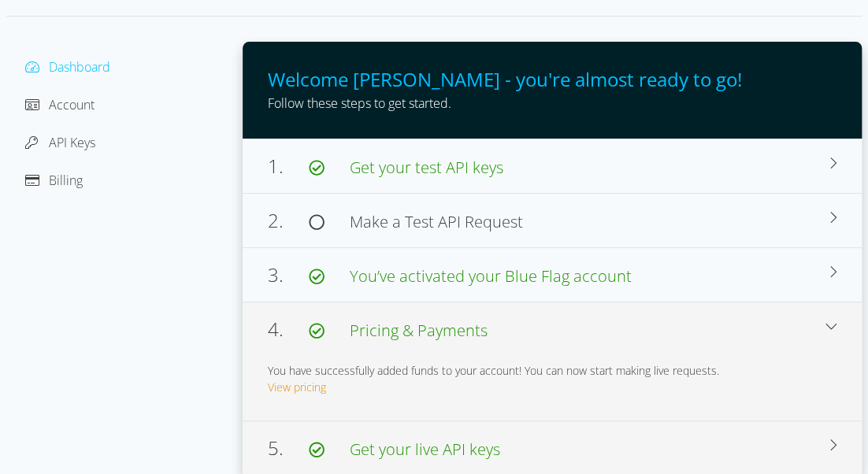 The width and height of the screenshot is (868, 474). I want to click on span: Dashboard, so click(79, 67).